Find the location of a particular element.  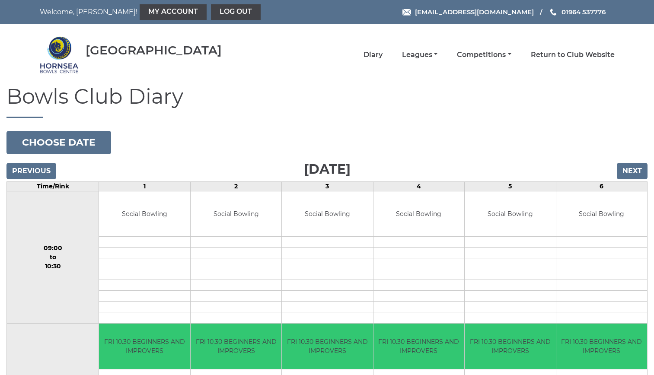

td: Time/Rink is located at coordinates (53, 186).